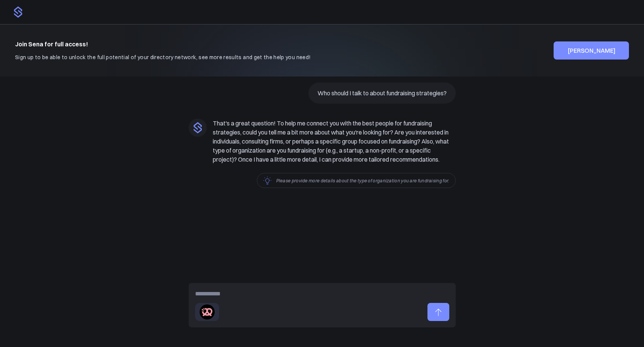 This screenshot has width=644, height=347. Describe the element at coordinates (334, 141) in the screenshot. I see `p: That's a great question! To help me connect you with the best people for fundraising strategies, ...` at that location.